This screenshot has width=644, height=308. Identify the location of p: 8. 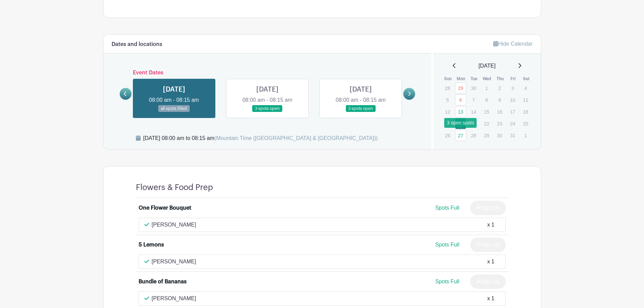
(487, 99).